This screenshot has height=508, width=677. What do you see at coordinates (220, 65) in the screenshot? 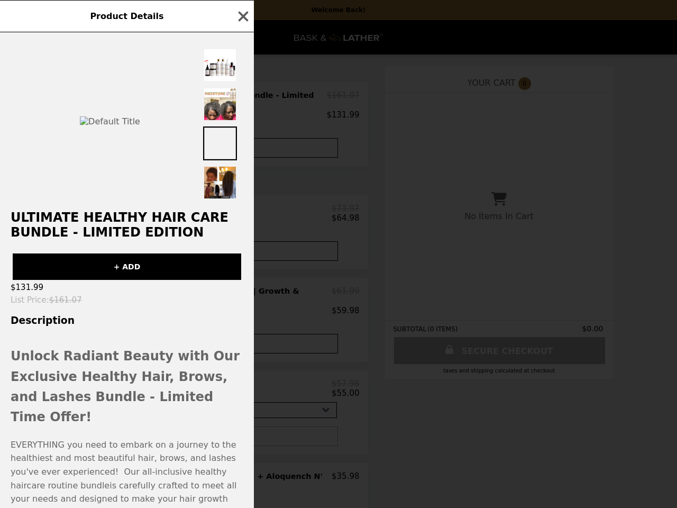
I see `img: Thumbnail 1` at bounding box center [220, 65].